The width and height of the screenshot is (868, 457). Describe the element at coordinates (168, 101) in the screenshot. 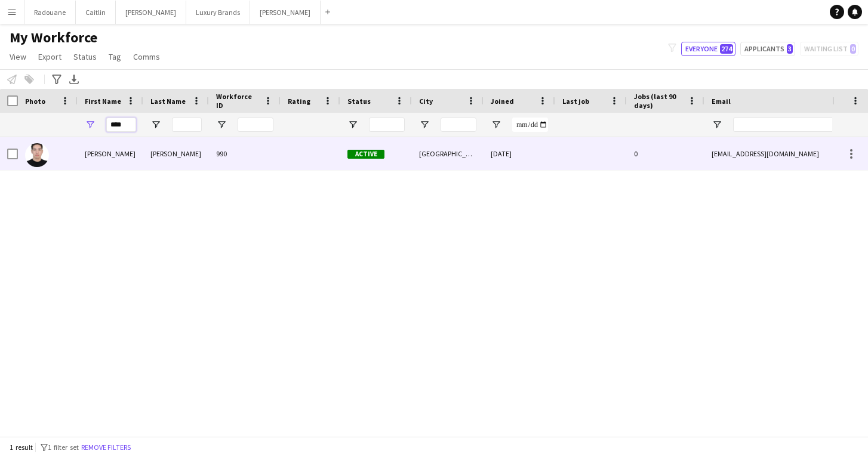

I see `span: Last Name` at that location.